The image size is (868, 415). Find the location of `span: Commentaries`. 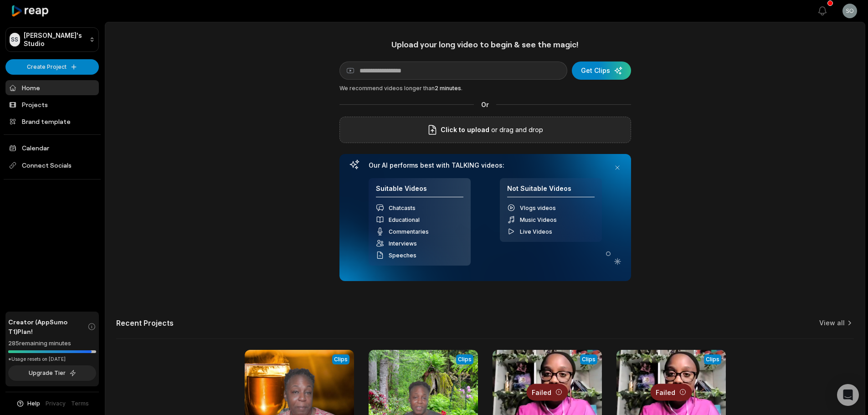

span: Commentaries is located at coordinates (408, 231).